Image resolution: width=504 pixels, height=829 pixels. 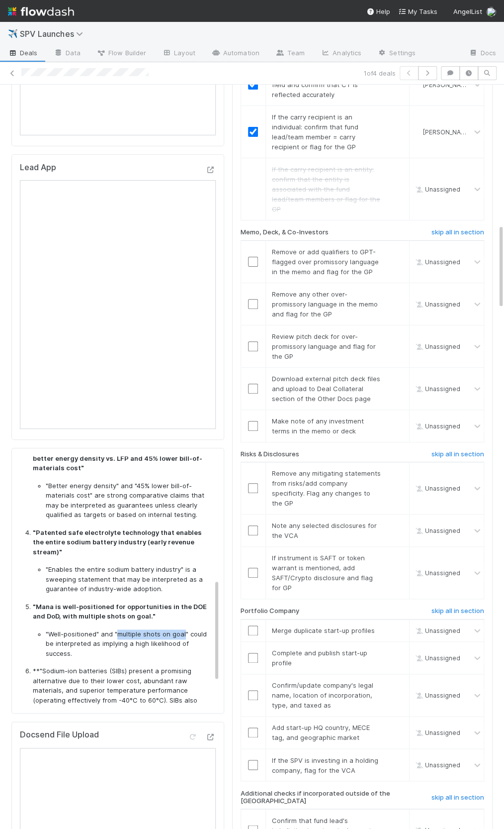 I want to click on li: "Enables the entire sodium battery industry" is a sweeping statement that may be interpreted as a..., so click(x=129, y=579).